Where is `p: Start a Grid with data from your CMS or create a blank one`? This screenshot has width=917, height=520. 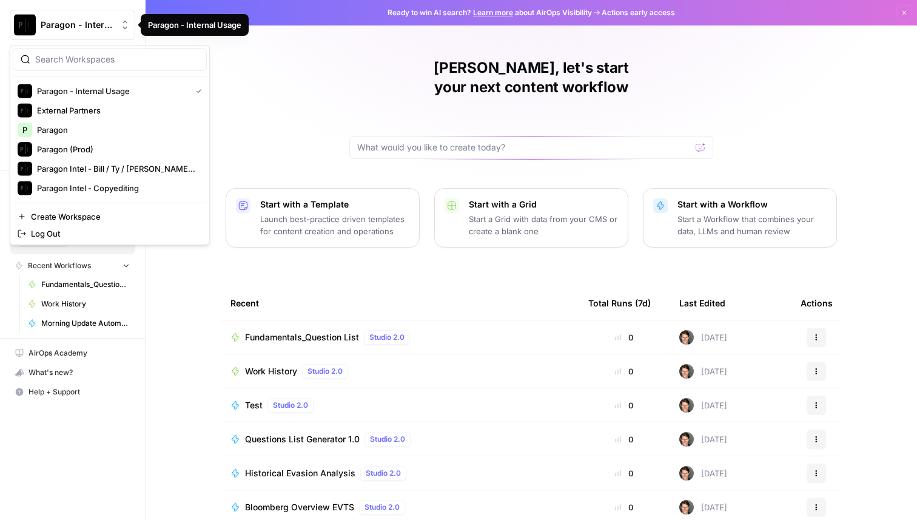
p: Start a Grid with data from your CMS or create a blank one is located at coordinates (543, 225).